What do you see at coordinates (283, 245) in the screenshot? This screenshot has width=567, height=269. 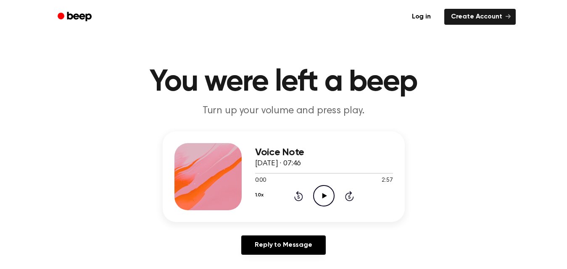 I see `a: Reply to Message` at bounding box center [283, 245].